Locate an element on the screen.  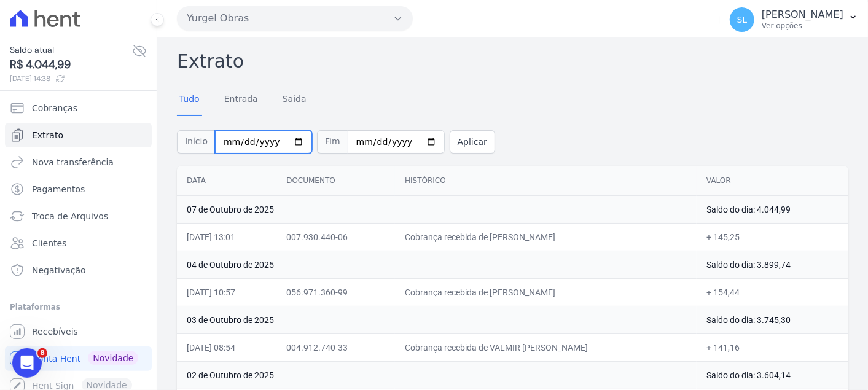
a: Negativação is located at coordinates (78, 270).